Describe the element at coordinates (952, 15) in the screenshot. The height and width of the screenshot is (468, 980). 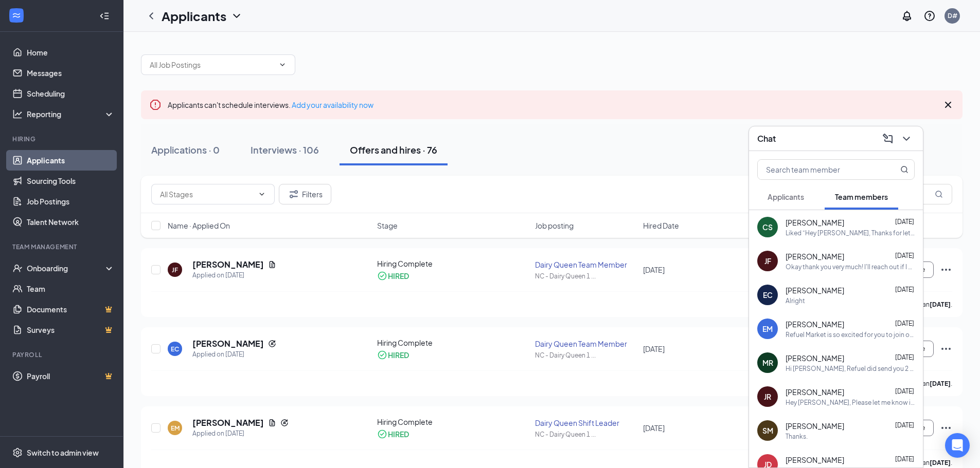
I see `div: D#` at that location.